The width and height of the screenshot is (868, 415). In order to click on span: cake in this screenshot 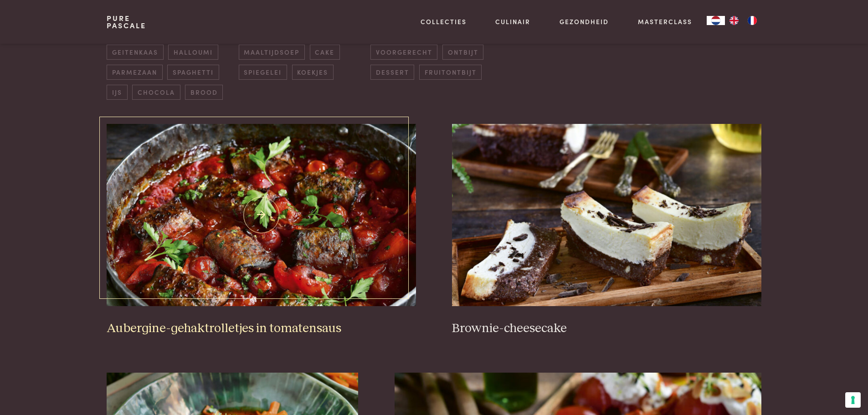, I will do `click(325, 52)`.